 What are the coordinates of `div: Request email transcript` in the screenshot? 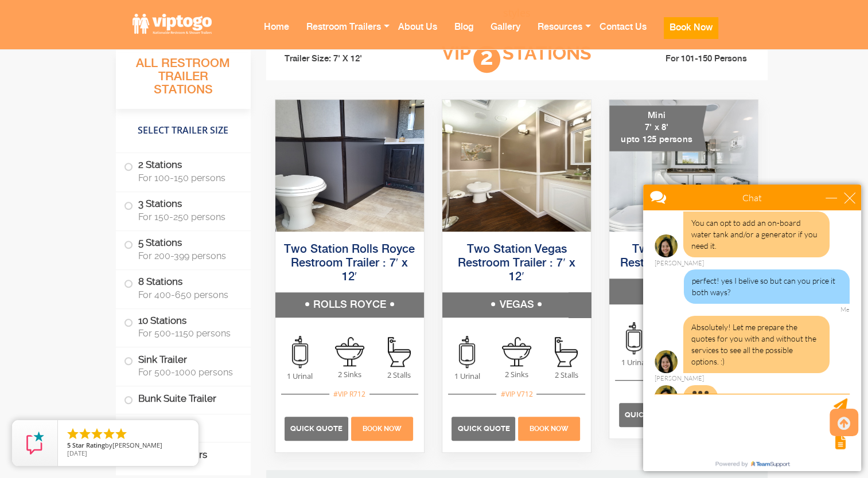 It's located at (204, 265).